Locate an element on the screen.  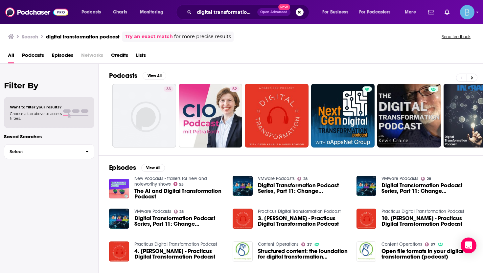
span: for more precise results is located at coordinates (202, 36).